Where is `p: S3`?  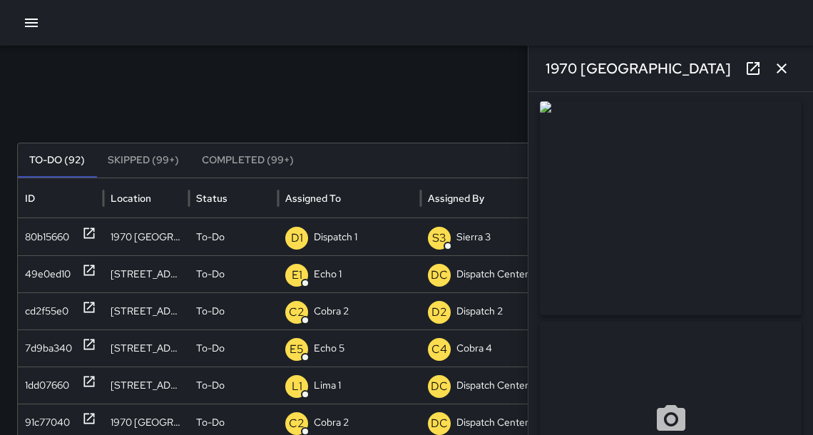 p: S3 is located at coordinates (439, 238).